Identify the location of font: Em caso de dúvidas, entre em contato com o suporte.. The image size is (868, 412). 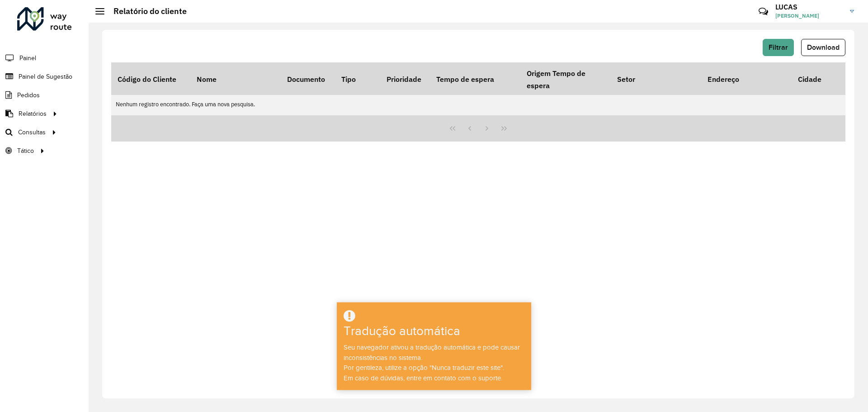
(423, 378).